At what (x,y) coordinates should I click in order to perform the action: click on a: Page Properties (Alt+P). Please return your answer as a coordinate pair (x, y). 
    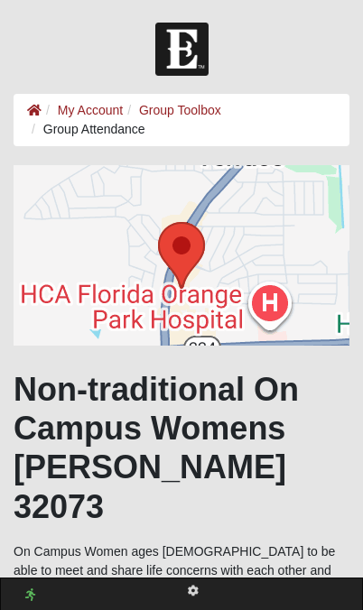
    Looking at the image, I should click on (193, 591).